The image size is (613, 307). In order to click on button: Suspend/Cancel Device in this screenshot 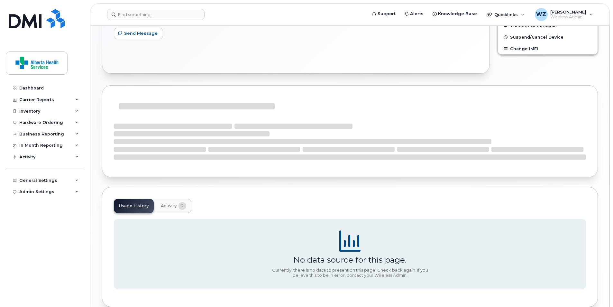, I will do `click(548, 37)`.